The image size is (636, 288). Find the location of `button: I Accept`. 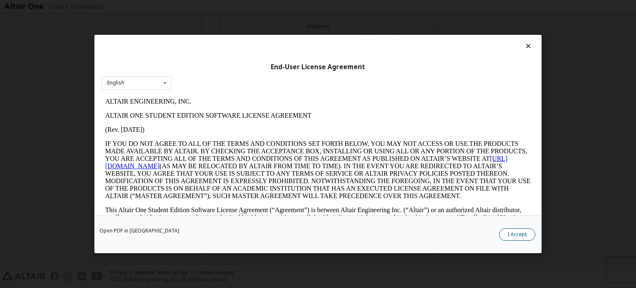

button: I Accept is located at coordinates (517, 234).